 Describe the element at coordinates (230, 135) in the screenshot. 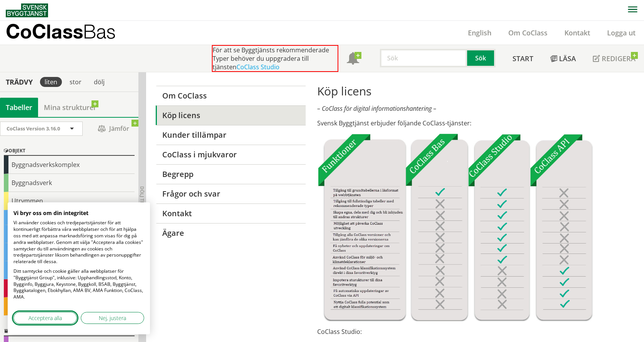

I see `a: Kunder tillämpar` at that location.